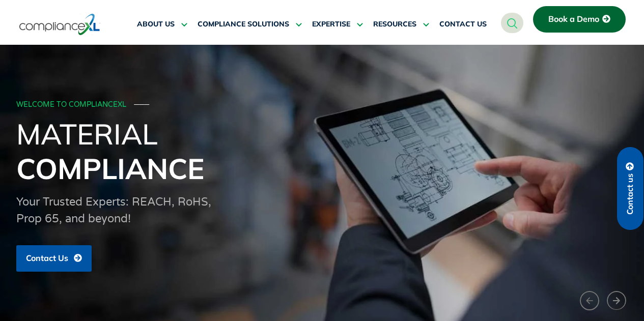  Describe the element at coordinates (110, 168) in the screenshot. I see `span: Compliance` at that location.